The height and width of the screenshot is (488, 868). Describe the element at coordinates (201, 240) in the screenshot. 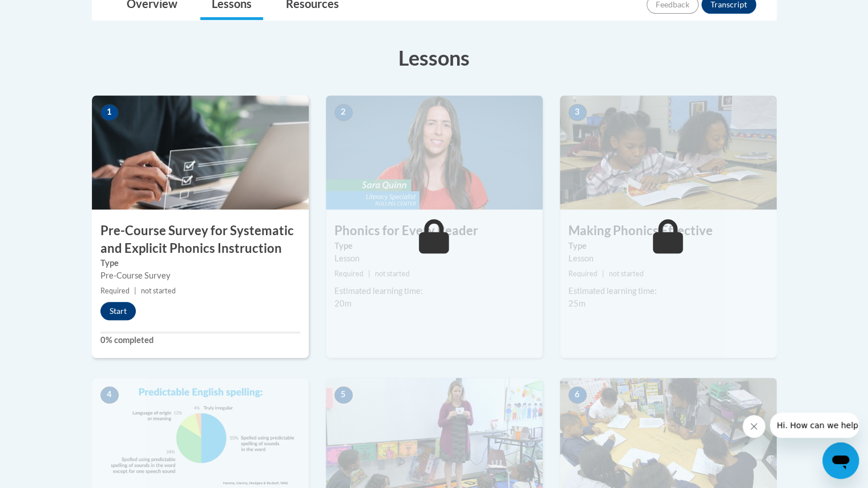

I see `h3: Pre-Course Survey for Systematic and Explicit Phonics Instruction` at that location.